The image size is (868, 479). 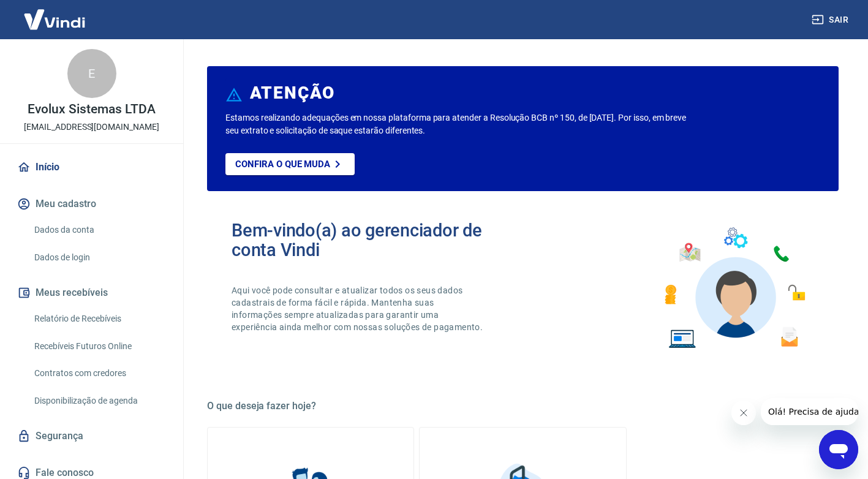 What do you see at coordinates (734, 287) in the screenshot?
I see `img: Imagem de um avatar masculino com diversos icones exemplificando as funcionalidades do gerenciado...` at bounding box center [734, 287].